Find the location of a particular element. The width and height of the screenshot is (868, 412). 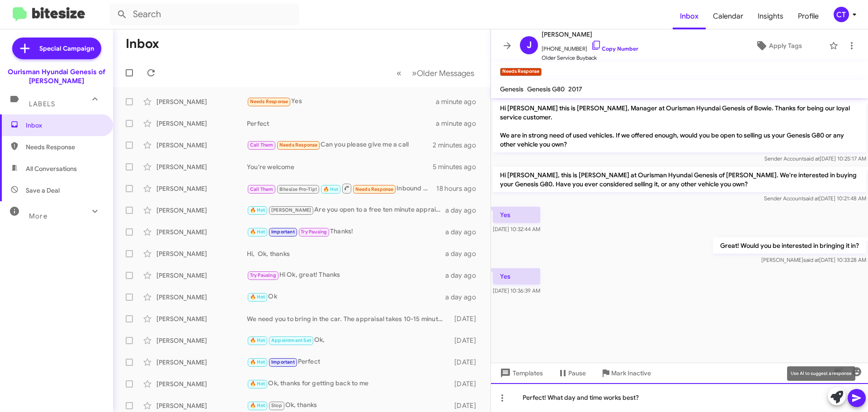

button: Templates is located at coordinates (520, 373).